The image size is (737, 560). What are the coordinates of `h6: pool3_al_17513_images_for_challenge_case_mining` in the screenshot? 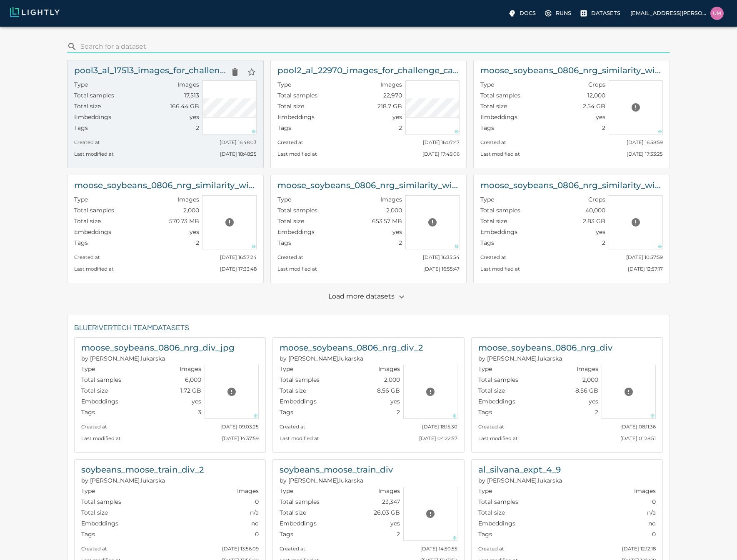 It's located at (151, 70).